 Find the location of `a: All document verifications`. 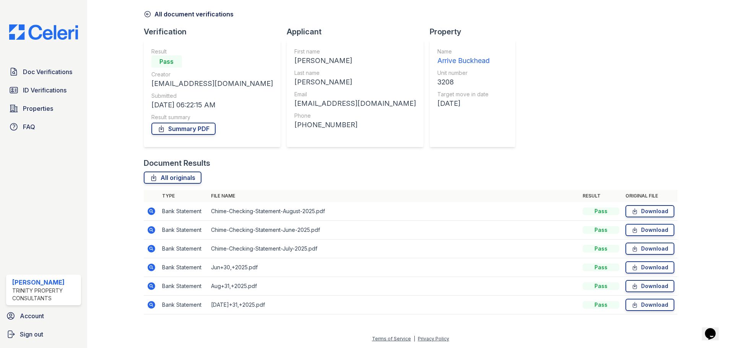

a: All document verifications is located at coordinates (188, 14).